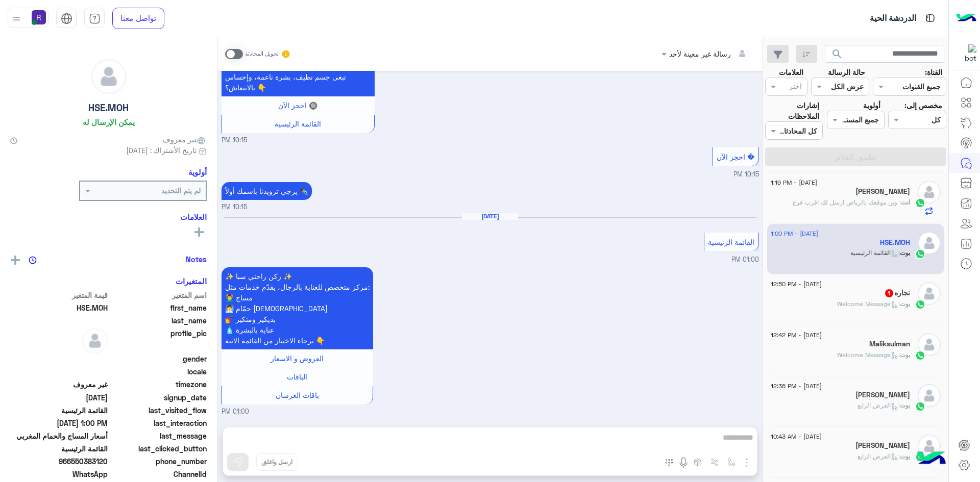 This screenshot has width=980, height=482. I want to click on label: مخصص إلى:, so click(923, 105).